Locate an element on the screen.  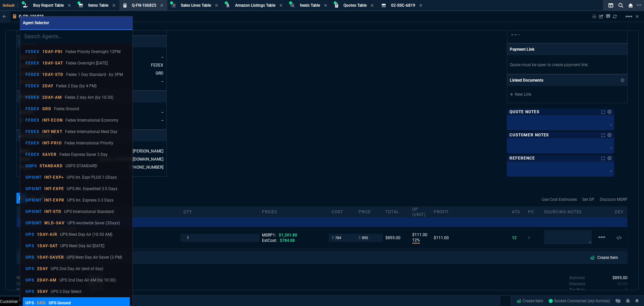
p: Fedex International Next Day is located at coordinates (91, 132).